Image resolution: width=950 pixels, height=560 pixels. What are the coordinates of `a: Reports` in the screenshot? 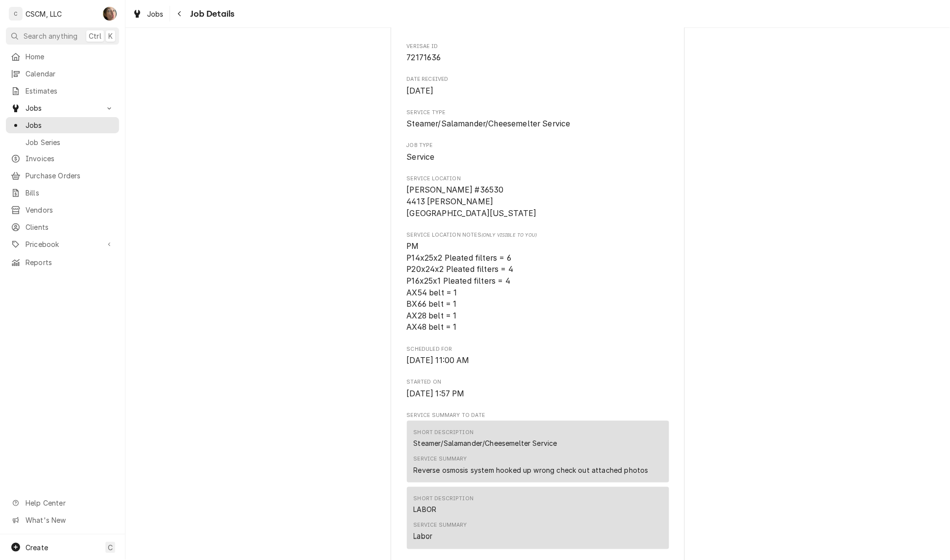 It's located at (62, 262).